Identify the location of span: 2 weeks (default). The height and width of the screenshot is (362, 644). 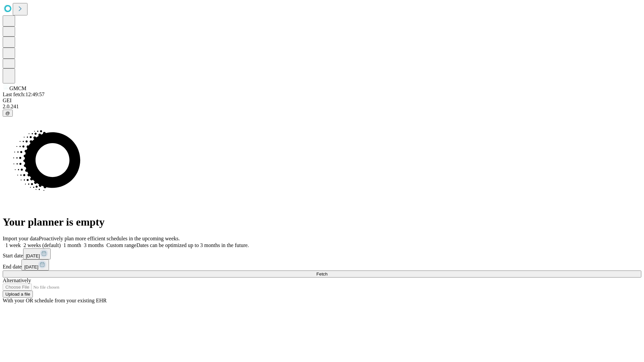
(42, 245).